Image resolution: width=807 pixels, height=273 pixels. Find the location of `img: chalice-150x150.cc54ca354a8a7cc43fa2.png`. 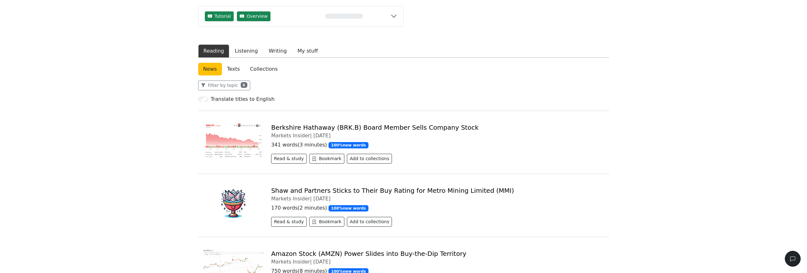

img: chalice-150x150.cc54ca354a8a7cc43fa2.png is located at coordinates (233, 203).